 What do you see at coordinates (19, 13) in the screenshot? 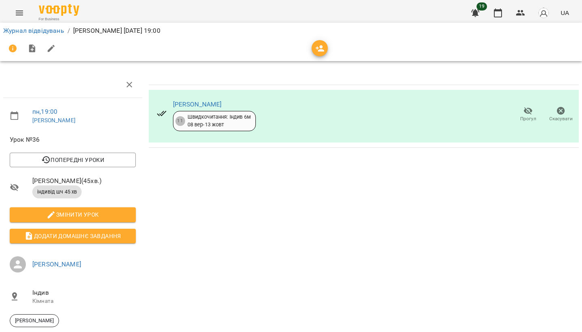
I see `button: Menu` at bounding box center [19, 13].